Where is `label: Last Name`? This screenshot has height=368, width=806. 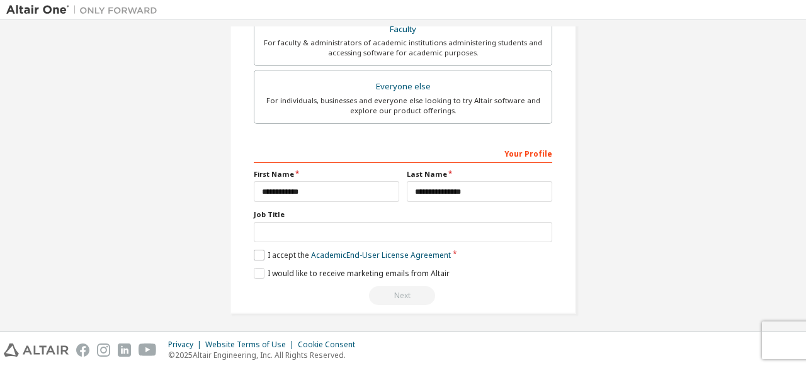 label: Last Name is located at coordinates (479, 174).